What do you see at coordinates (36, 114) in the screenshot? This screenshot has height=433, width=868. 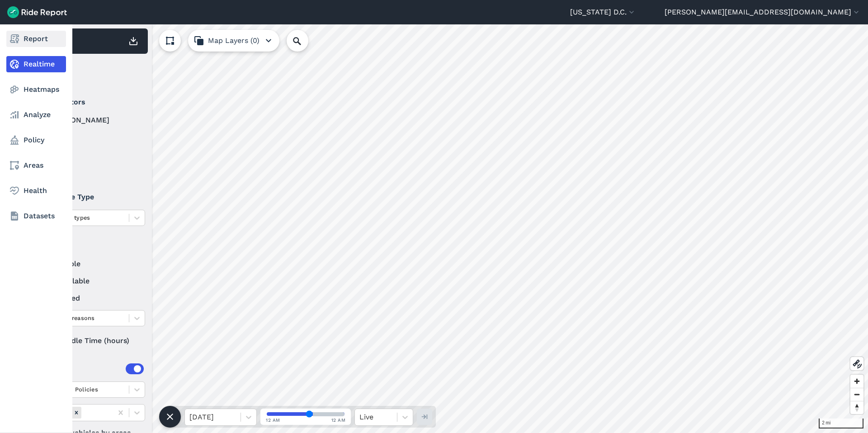 I see `a: Analyze` at bounding box center [36, 114].